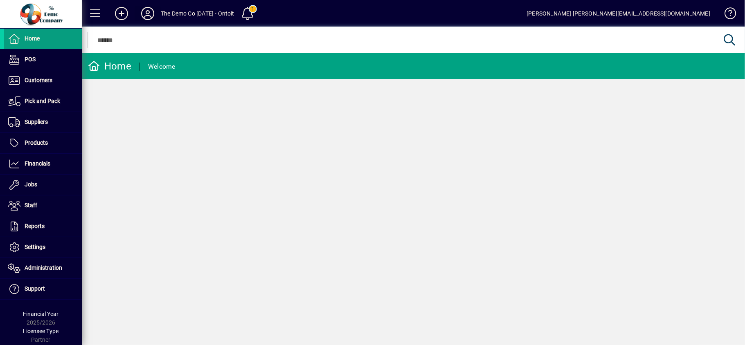 Image resolution: width=745 pixels, height=345 pixels. Describe the element at coordinates (43, 60) in the screenshot. I see `a: POS` at that location.